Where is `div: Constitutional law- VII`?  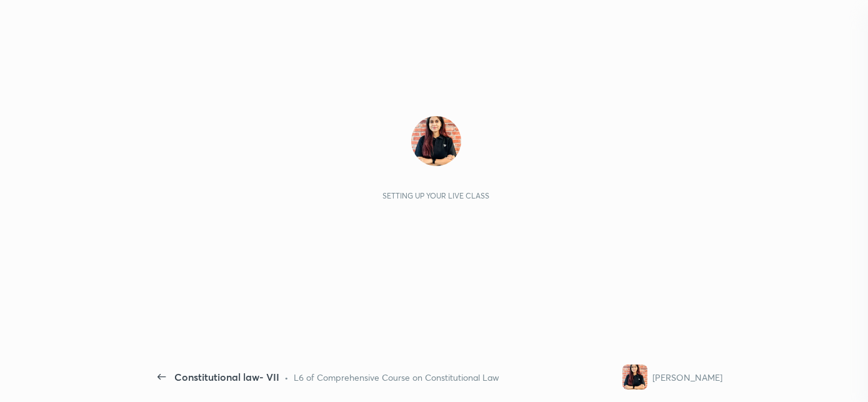
div: Constitutional law- VII is located at coordinates (227, 377).